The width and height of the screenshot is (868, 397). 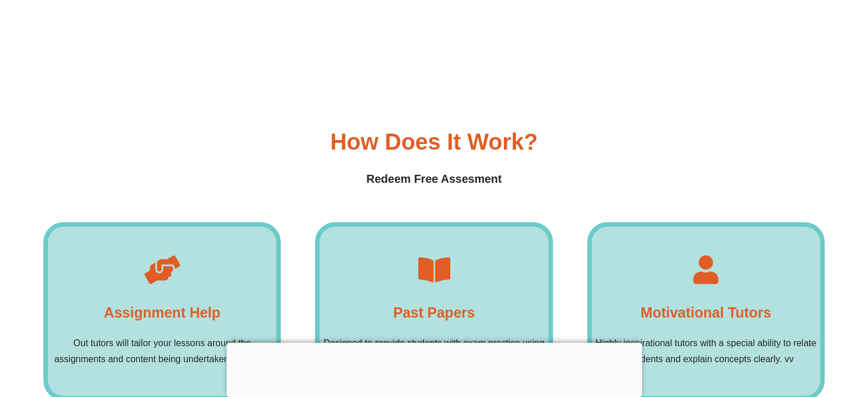 What do you see at coordinates (434, 351) in the screenshot?
I see `p: Designed to provide students with exam practice using real exam-style questions.` at bounding box center [434, 351].